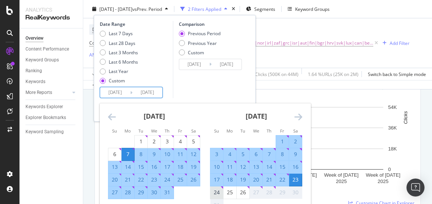 The width and height of the screenshot is (432, 204). Describe the element at coordinates (227, 65) in the screenshot. I see `input: End Date` at that location.